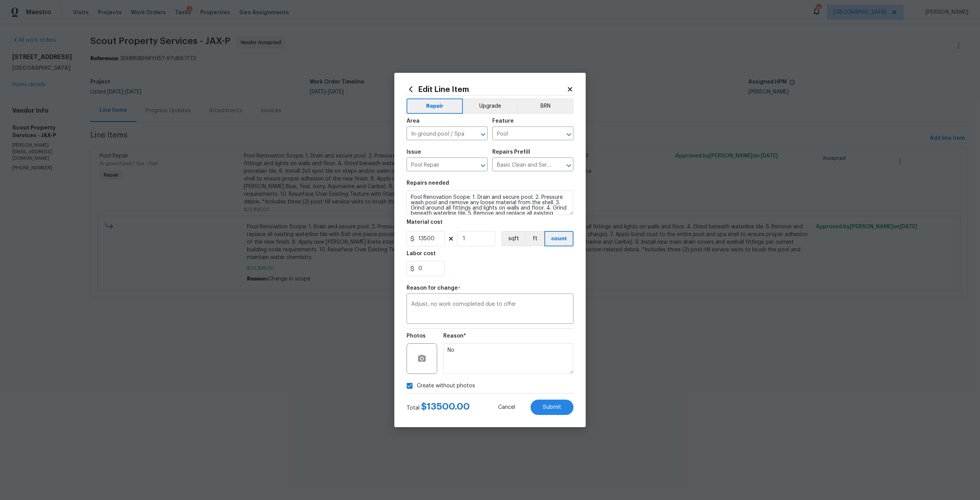  I want to click on h5: Labor cost, so click(422, 254).